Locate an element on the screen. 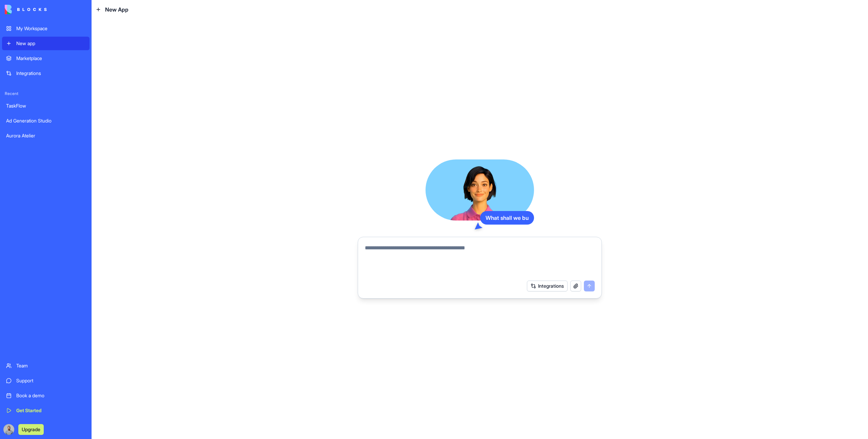 This screenshot has width=868, height=439. a: Upgrade is located at coordinates (31, 429).